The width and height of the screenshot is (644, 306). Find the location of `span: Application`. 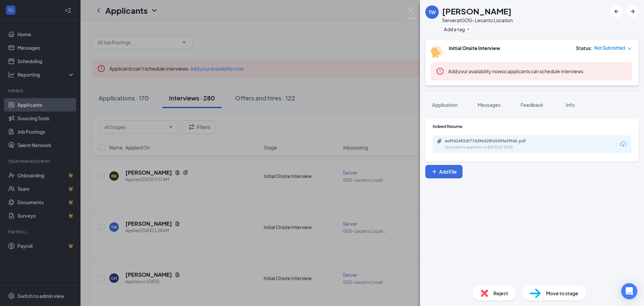

span: Application is located at coordinates (445, 105).